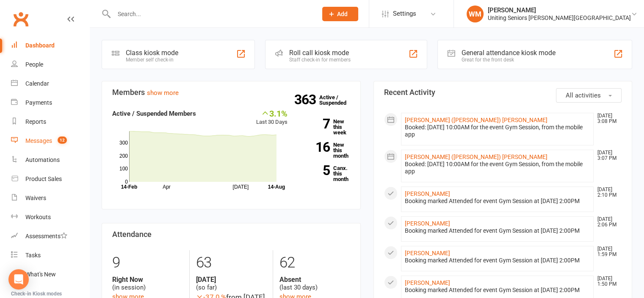 This screenshot has width=644, height=298. I want to click on div: Automations, so click(42, 160).